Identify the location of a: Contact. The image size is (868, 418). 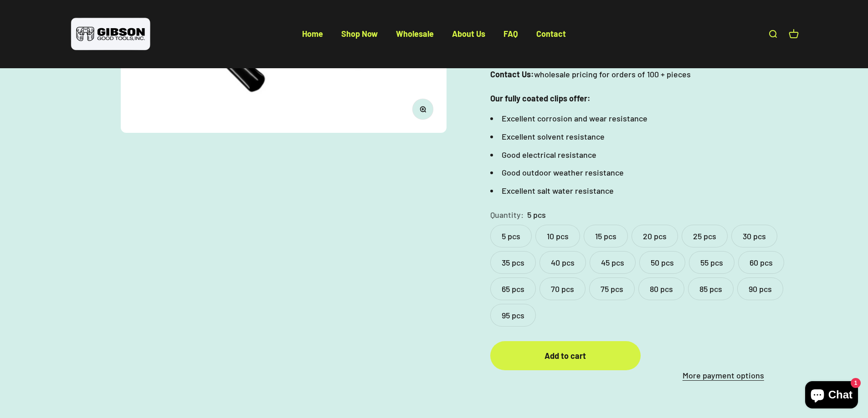
(551, 34).